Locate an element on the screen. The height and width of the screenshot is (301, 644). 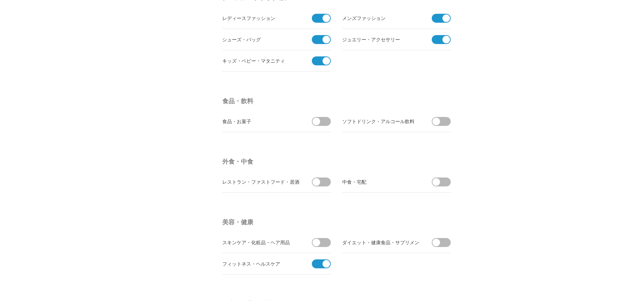
div: メンズファッション is located at coordinates (381, 18).